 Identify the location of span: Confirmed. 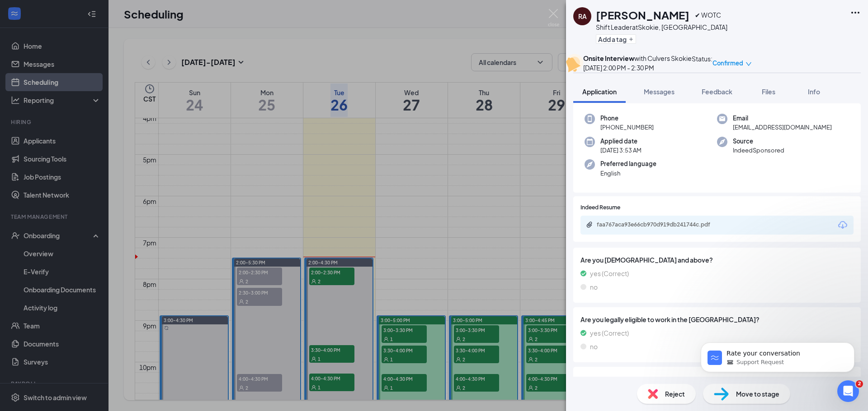
(727, 63).